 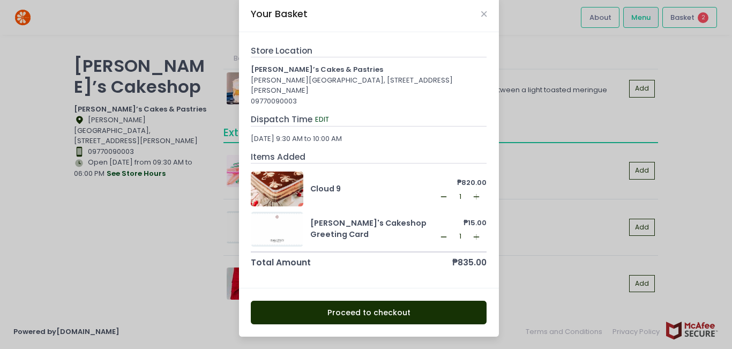 I want to click on div: ₱820.00, so click(x=462, y=183).